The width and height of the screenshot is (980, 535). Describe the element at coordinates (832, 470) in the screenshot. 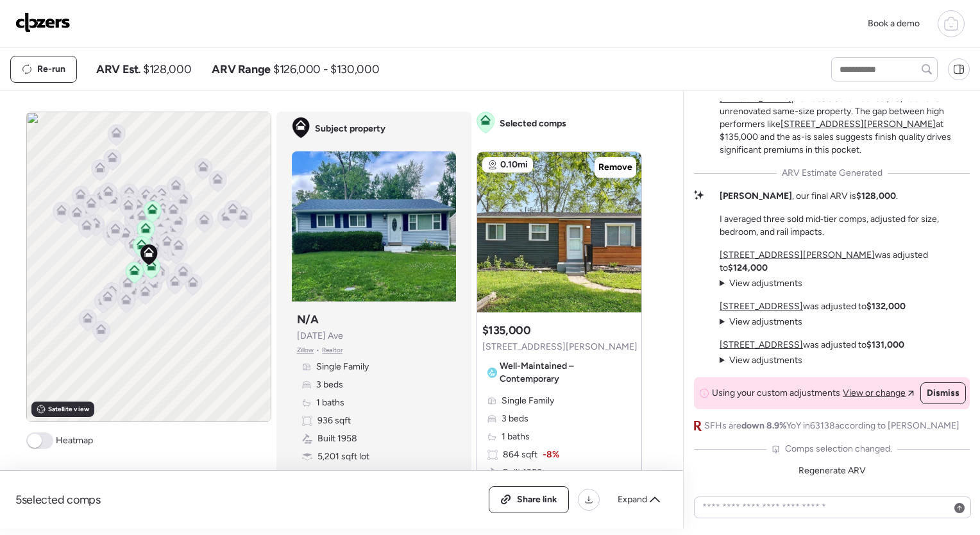

I see `span: Regenerate ARV` at that location.